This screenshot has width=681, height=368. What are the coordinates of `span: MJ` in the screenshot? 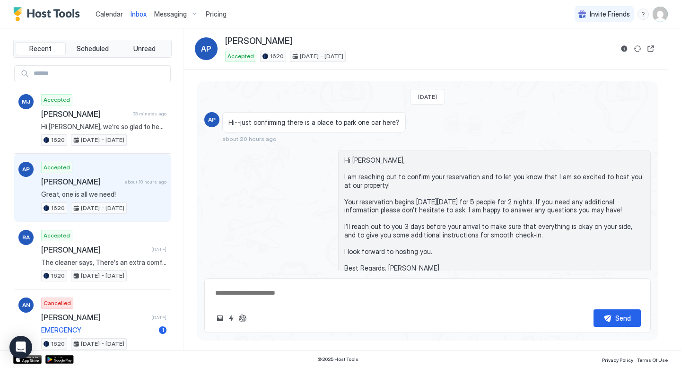 It's located at (26, 102).